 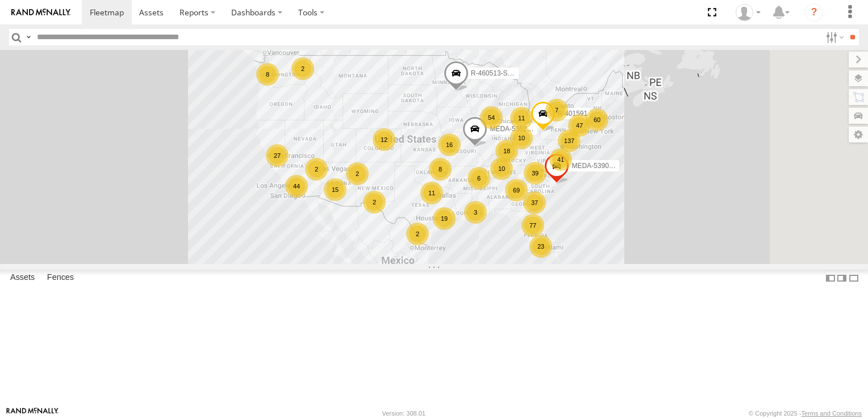 What do you see at coordinates (854, 278) in the screenshot?
I see `label: Hide Summary Table` at bounding box center [854, 278].